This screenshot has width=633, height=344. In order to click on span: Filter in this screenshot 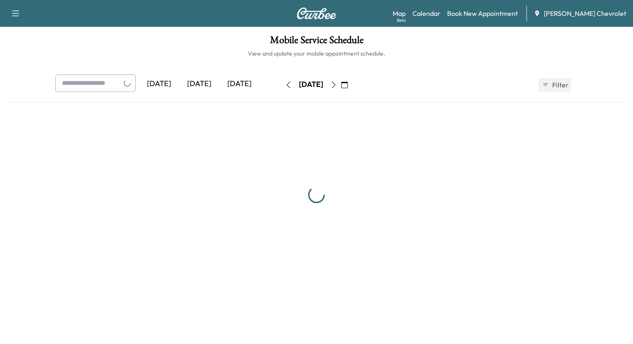, I will do `click(559, 85)`.